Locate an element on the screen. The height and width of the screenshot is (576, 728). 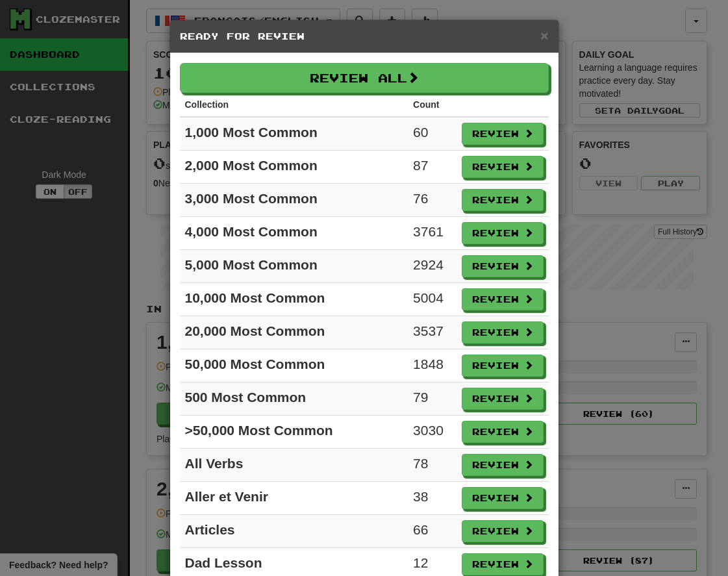
td: >50,000 Most Common is located at coordinates (294, 432).